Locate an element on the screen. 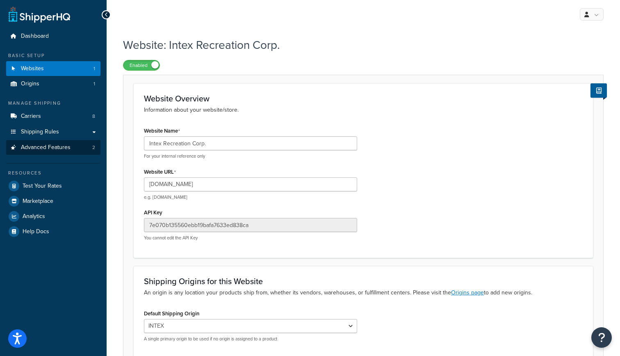 Image resolution: width=620 pixels, height=356 pixels. button: Open Resource Center is located at coordinates (602, 337).